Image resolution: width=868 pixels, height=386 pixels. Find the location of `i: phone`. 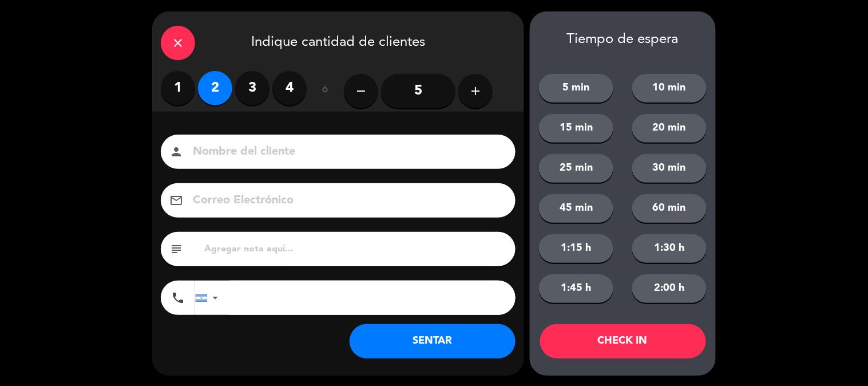

i: phone is located at coordinates (178, 298).